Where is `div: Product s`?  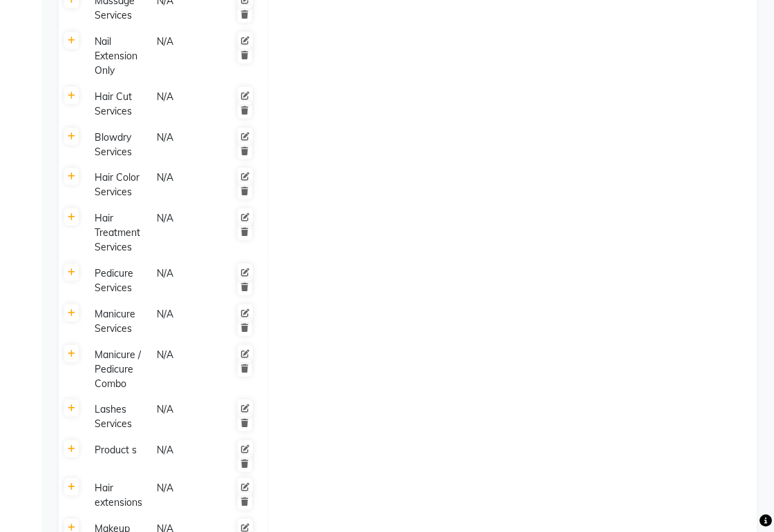 div: Product s is located at coordinates (120, 456).